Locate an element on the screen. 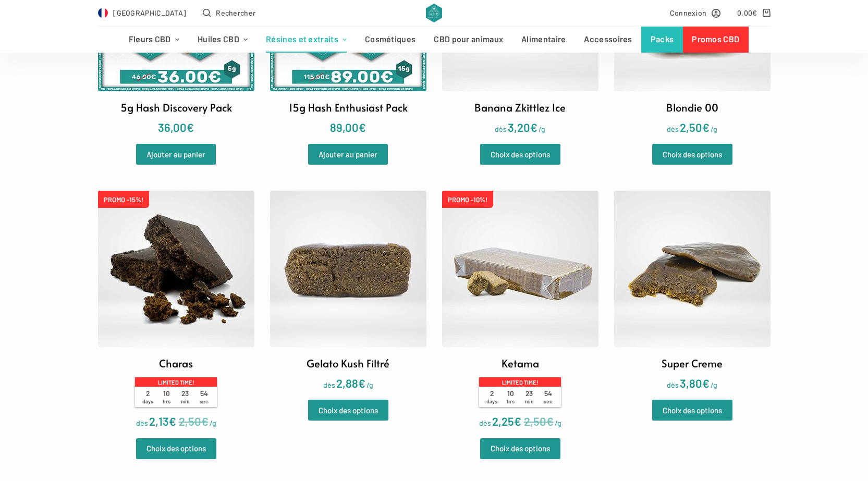  a: Super Creme dès3,80€/g is located at coordinates (692, 292).